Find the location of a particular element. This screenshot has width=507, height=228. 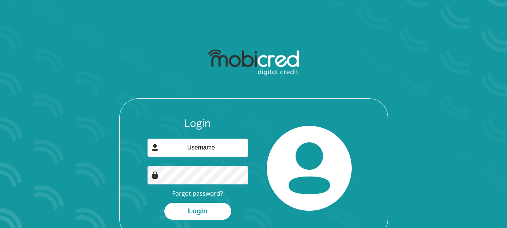

img: Image is located at coordinates (155, 175).